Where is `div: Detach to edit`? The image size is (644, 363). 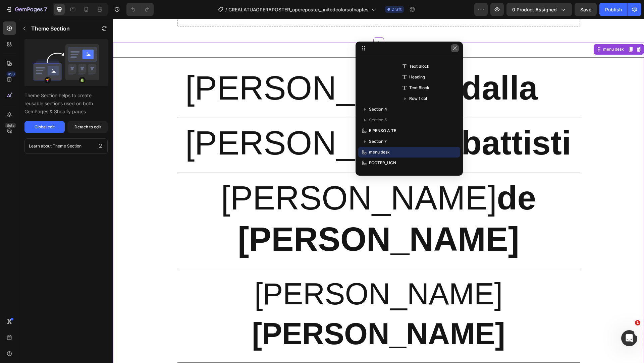
div: Detach to edit is located at coordinates (88, 127).